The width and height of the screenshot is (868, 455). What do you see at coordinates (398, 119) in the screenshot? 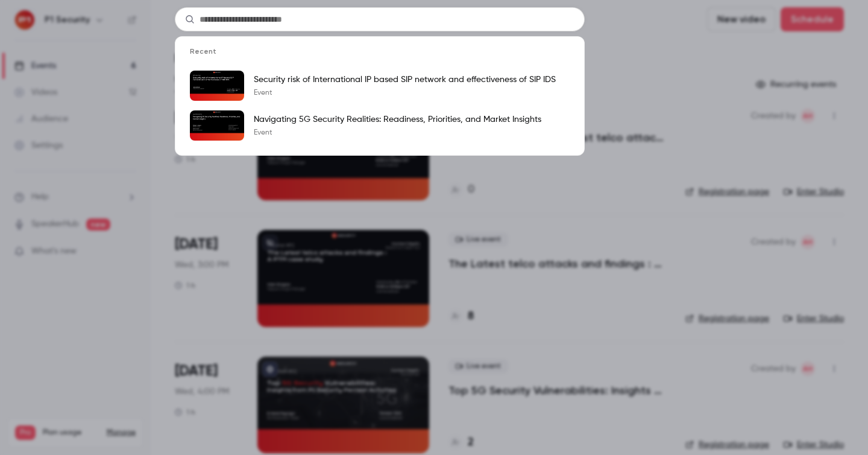
I see `p: Navigating 5G Security Realities: Readiness, Priorities, and Market Insights` at bounding box center [398, 119].